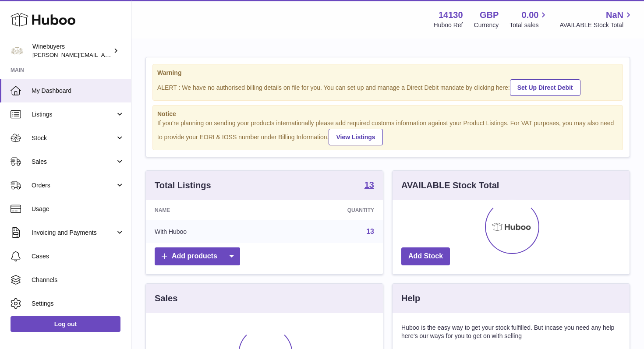  What do you see at coordinates (530, 15) in the screenshot?
I see `span: 0.00` at bounding box center [530, 15].